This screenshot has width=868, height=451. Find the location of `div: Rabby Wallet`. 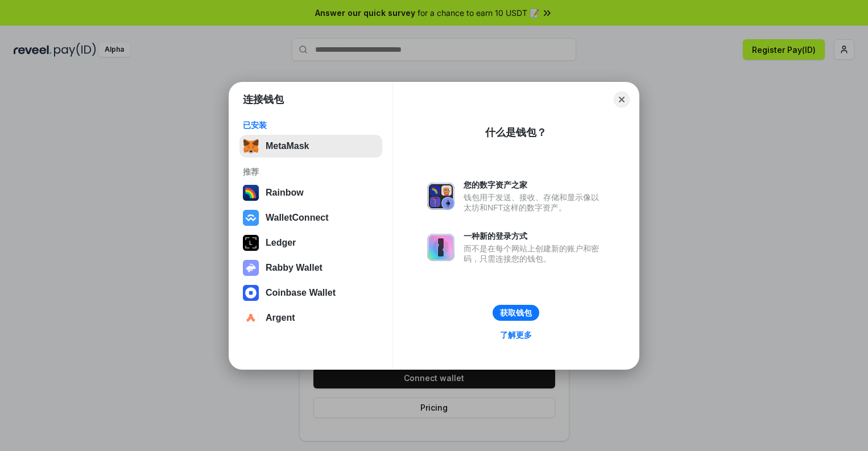

div: Rabby Wallet is located at coordinates (294, 268).